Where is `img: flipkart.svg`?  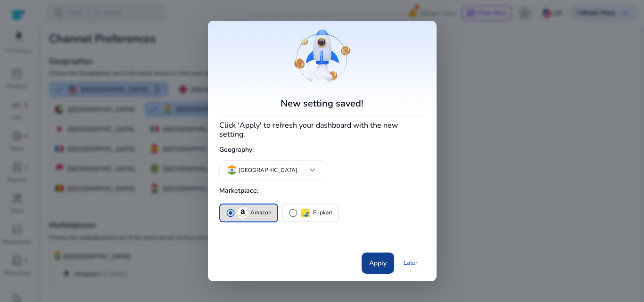
img: flipkart.svg is located at coordinates (305, 213).